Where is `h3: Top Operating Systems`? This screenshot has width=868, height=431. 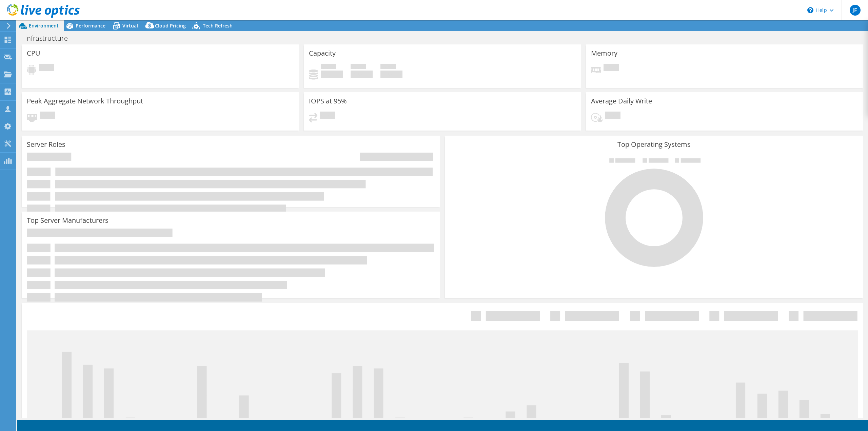
h3: Top Operating Systems is located at coordinates (654, 145).